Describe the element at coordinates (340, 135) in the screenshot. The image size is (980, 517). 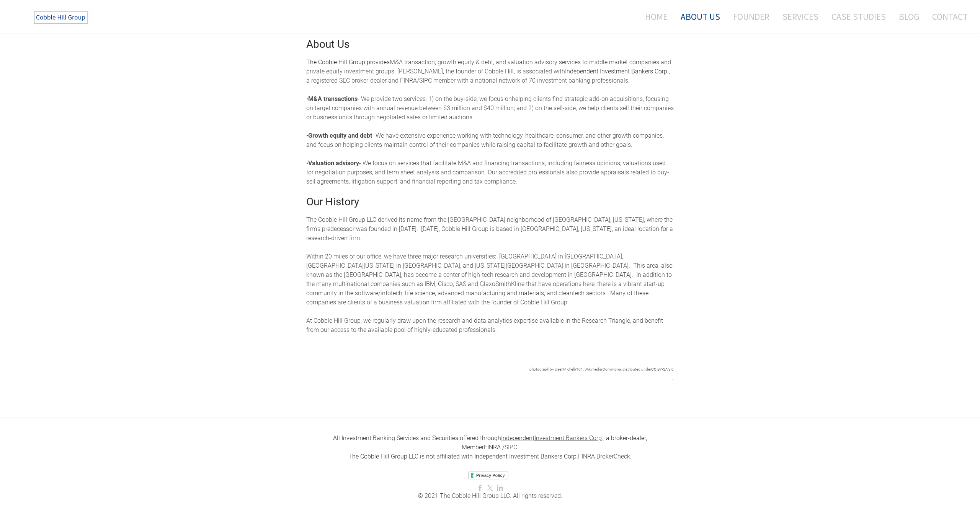
I see `strong: Growth equity and debt` at that location.